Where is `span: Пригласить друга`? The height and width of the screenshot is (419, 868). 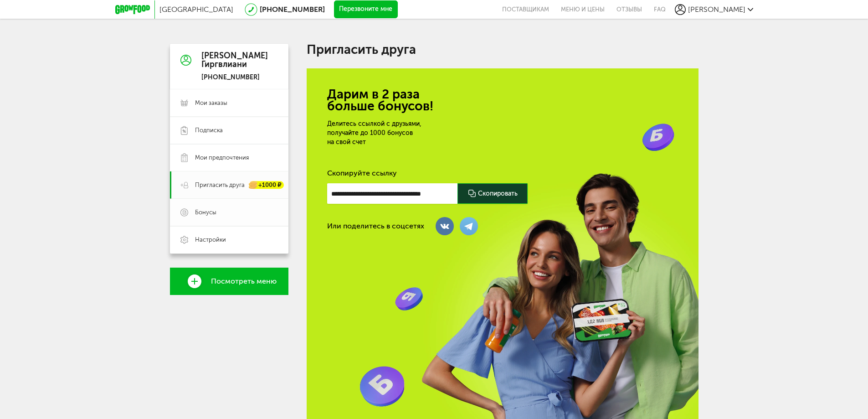
span: Пригласить друга is located at coordinates (220, 186).